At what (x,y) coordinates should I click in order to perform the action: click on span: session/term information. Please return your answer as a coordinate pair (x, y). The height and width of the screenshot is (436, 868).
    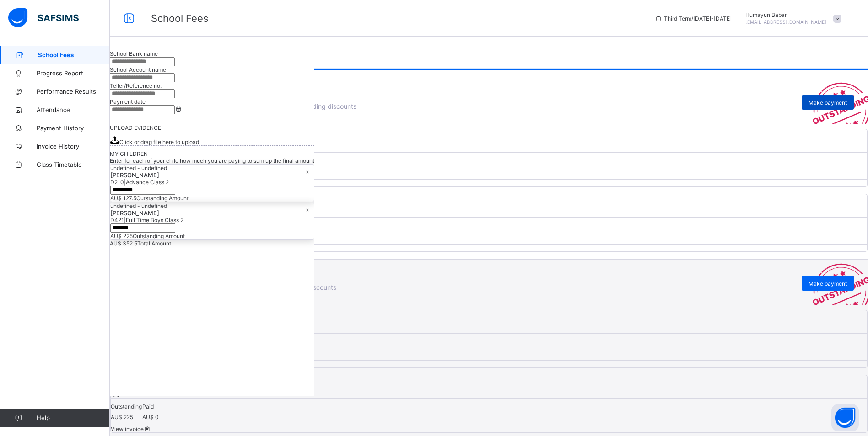
    Looking at the image, I should click on (693, 18).